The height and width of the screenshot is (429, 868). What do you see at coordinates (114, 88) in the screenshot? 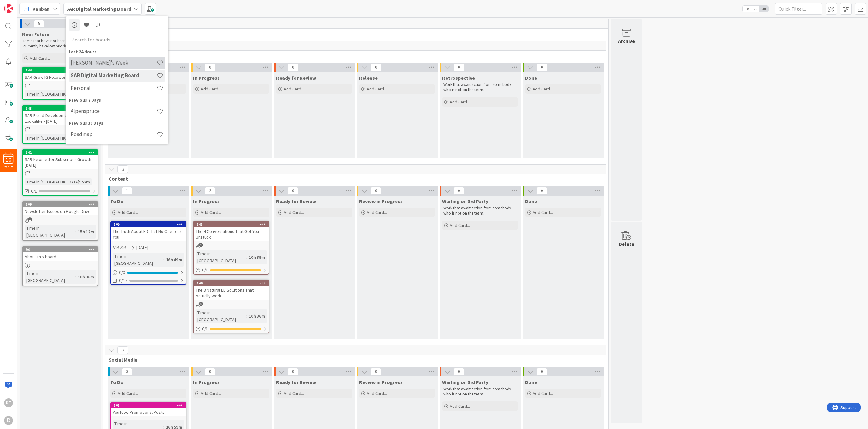
I see `h4: Personal` at bounding box center [114, 88].